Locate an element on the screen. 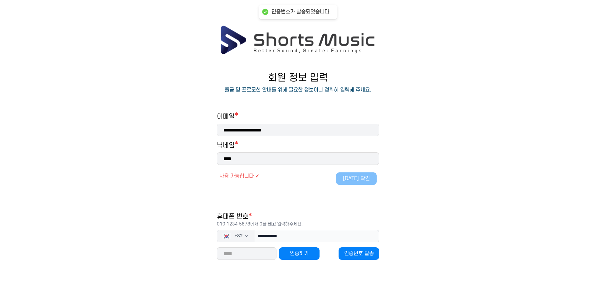 The image size is (596, 287). button: 인증번호 발송 is located at coordinates (359, 254).